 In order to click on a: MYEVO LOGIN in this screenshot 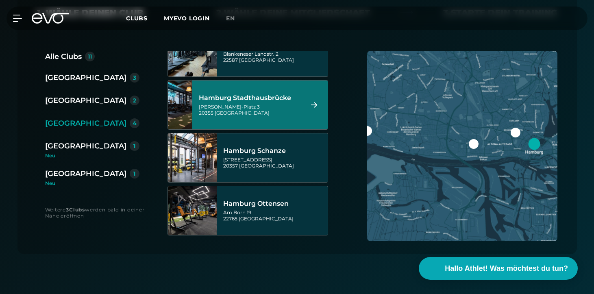, I will do `click(187, 18)`.